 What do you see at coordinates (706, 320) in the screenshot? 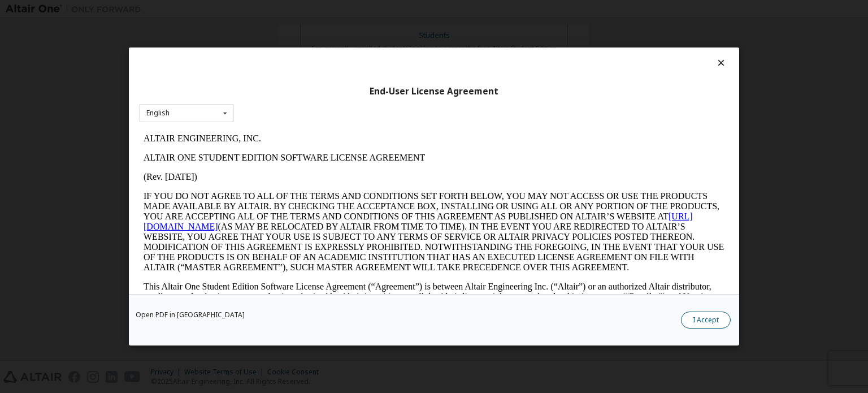
I see `button: I Accept` at bounding box center [706, 320].